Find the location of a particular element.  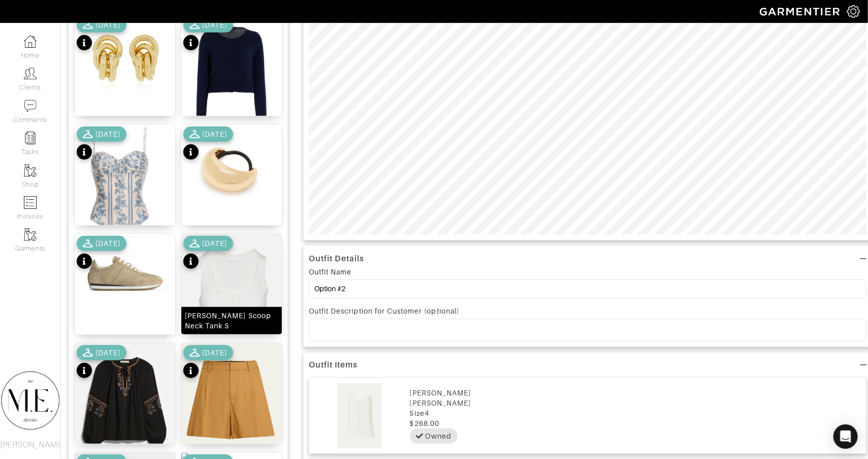

img: garmentier-logo-header-white-b43fb05a5012e4ada735d5af1a66efaba907eab6374d6393d1fbf88cb4ef424d.png is located at coordinates (801, 11).